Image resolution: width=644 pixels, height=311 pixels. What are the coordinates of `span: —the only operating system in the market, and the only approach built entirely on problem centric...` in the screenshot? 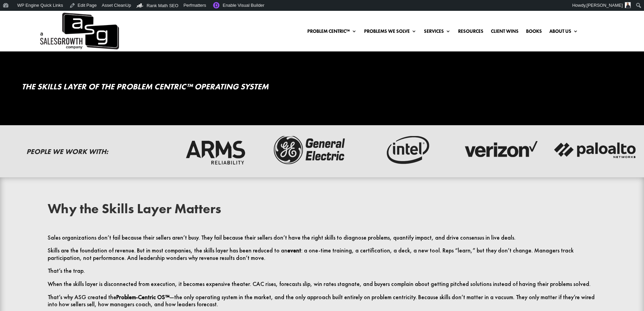 It's located at (321, 300).